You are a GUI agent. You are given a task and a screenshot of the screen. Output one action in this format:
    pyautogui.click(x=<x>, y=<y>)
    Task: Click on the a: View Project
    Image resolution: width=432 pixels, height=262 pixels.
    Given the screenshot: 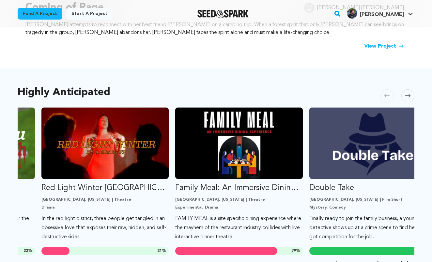 What is the action you would take?
    pyautogui.click(x=384, y=46)
    